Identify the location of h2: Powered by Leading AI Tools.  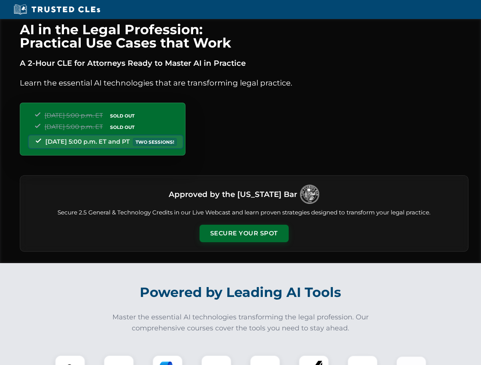
(241, 293).